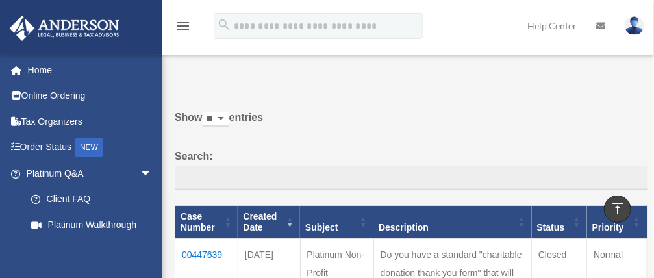  I want to click on input: Search:, so click(411, 178).